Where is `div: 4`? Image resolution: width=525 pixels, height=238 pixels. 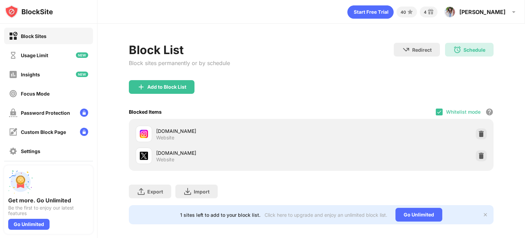
div: 4 is located at coordinates (425, 12).